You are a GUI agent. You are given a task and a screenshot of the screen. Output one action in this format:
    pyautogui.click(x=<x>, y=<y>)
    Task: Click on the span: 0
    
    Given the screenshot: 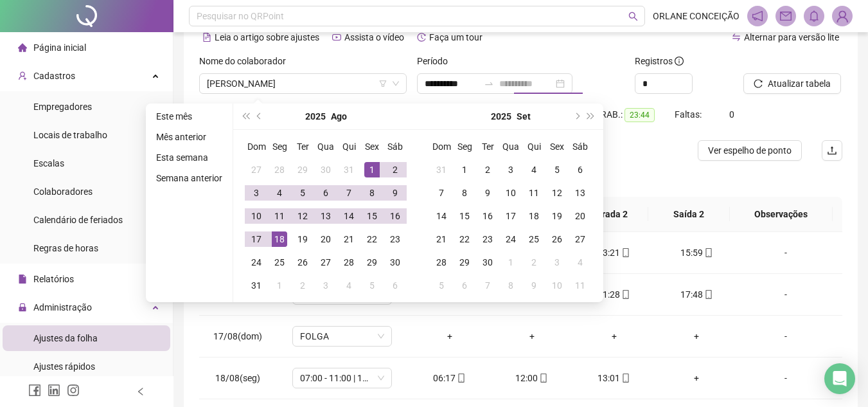 What is the action you would take?
    pyautogui.click(x=732, y=114)
    